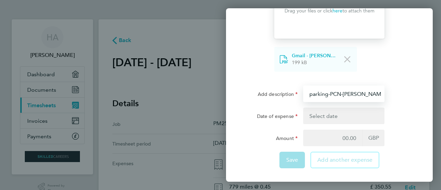 The height and width of the screenshot is (190, 441). I want to click on label: Date of expense, so click(277, 117).